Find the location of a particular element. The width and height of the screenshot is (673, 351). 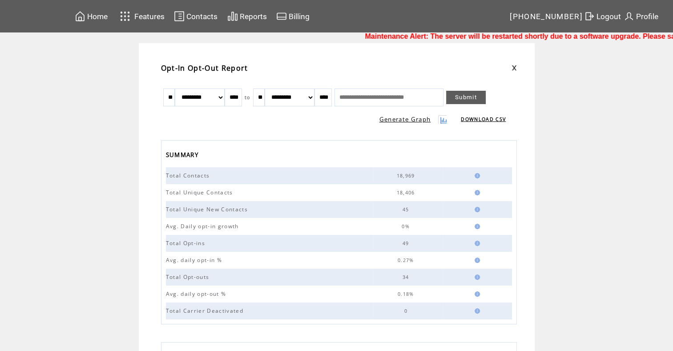

span: 18,969 is located at coordinates (407, 176).